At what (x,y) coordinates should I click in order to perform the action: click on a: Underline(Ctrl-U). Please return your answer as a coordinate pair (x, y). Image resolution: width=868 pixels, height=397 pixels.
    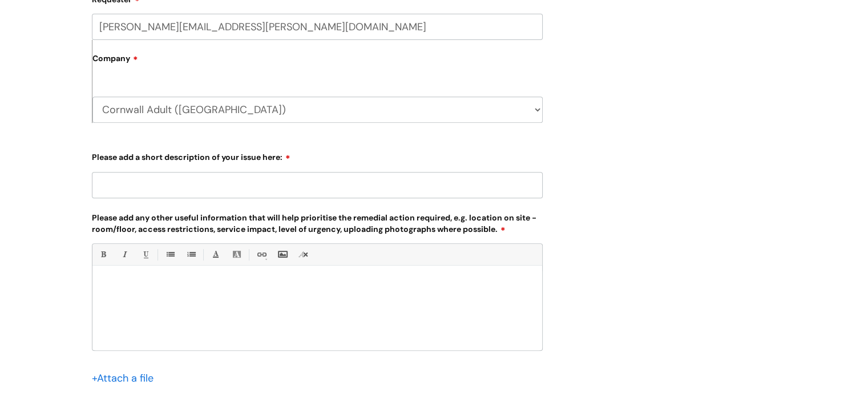
    Looking at the image, I should click on (145, 254).